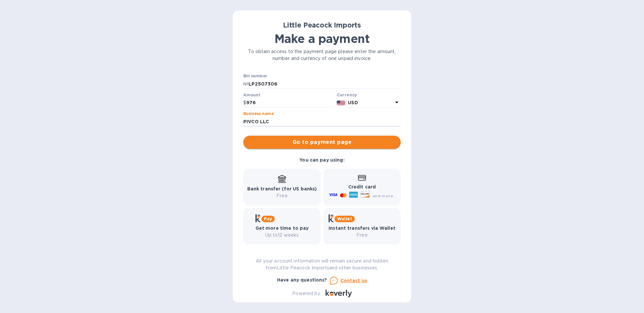 This screenshot has width=644, height=313. What do you see at coordinates (268, 219) in the screenshot?
I see `b: Pay` at bounding box center [268, 219].